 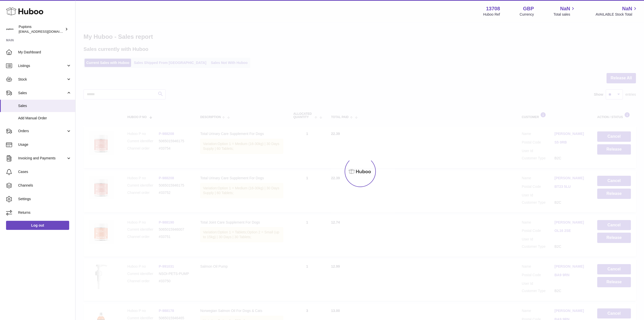 What do you see at coordinates (529, 9) in the screenshot?
I see `strong: GBP` at bounding box center [529, 9].